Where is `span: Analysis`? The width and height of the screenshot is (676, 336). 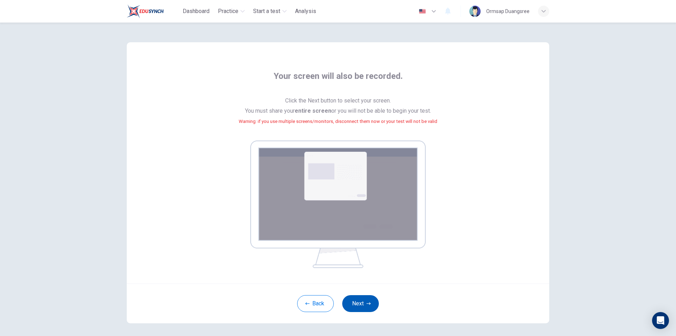 span: Analysis is located at coordinates (306, 11).